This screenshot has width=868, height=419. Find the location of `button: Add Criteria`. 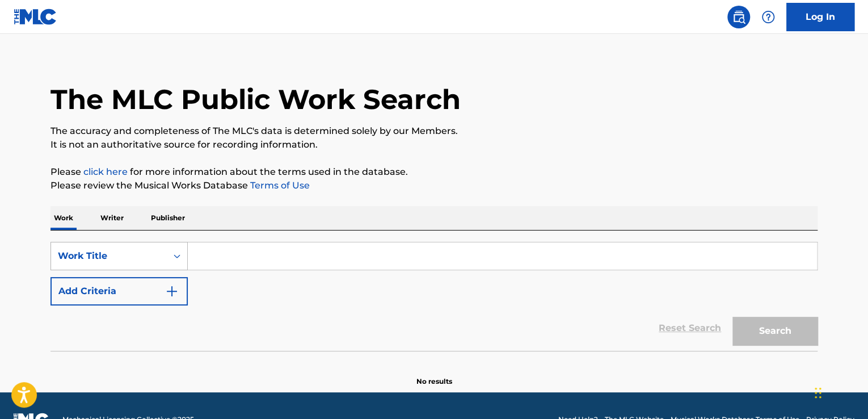

button: Add Criteria is located at coordinates (119, 291).